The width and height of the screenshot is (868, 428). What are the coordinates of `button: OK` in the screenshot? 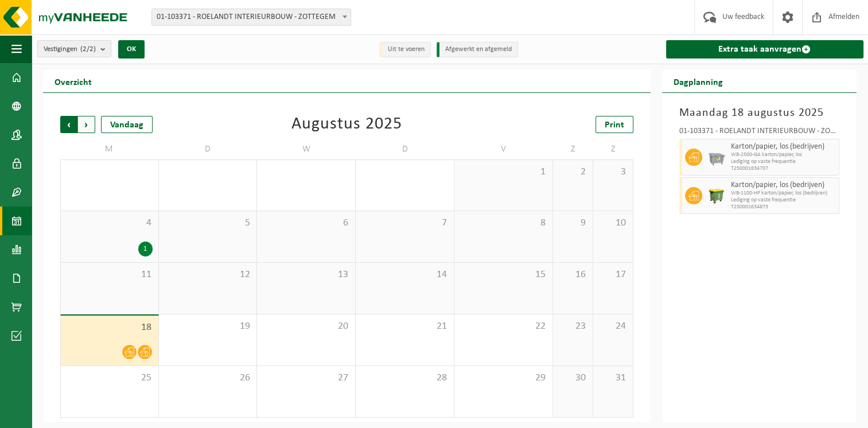 It's located at (132, 49).